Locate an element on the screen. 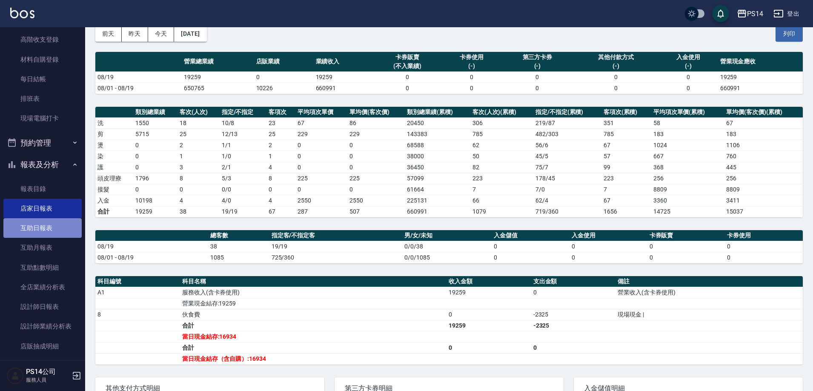 This screenshot has width=813, height=391. th: 卡券販賣 is located at coordinates (686, 236).